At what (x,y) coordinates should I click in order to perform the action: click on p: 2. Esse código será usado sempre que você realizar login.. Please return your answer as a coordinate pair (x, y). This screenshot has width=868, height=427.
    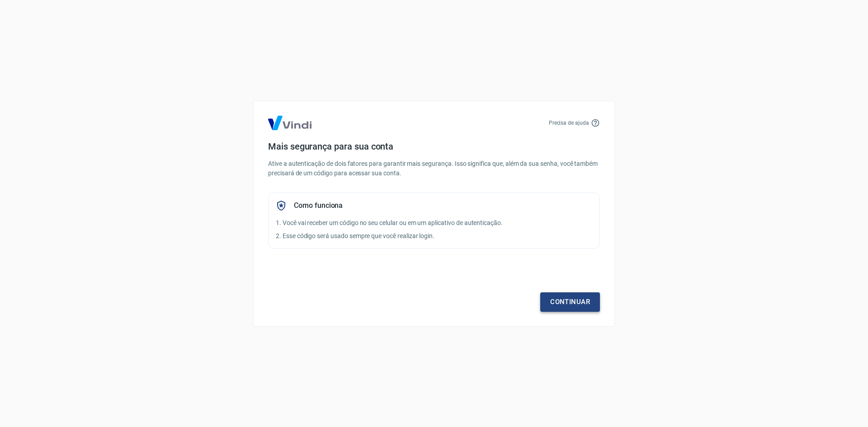
    Looking at the image, I should click on (434, 236).